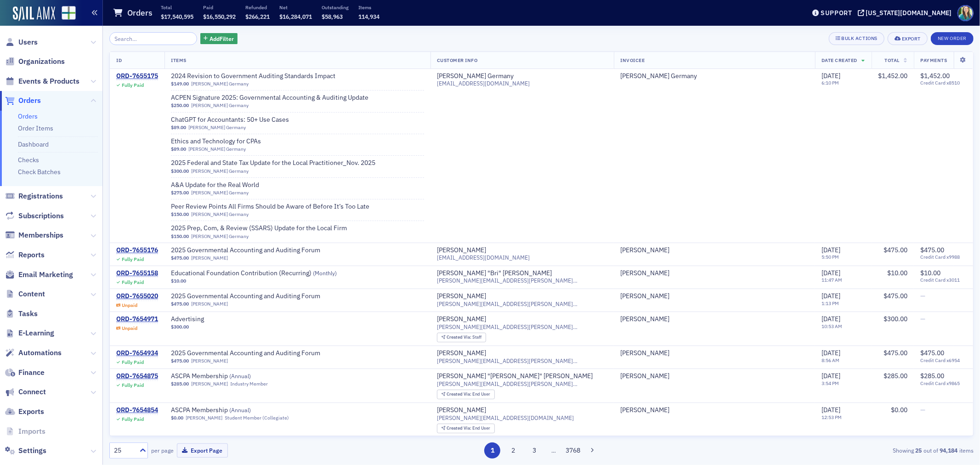  What do you see at coordinates (952, 39) in the screenshot?
I see `button: New Order` at bounding box center [952, 39].